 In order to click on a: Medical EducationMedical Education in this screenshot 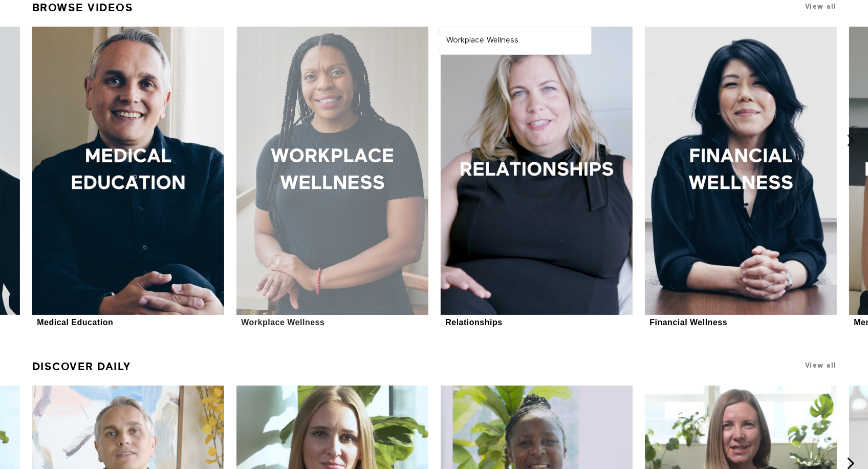, I will do `click(128, 177)`.